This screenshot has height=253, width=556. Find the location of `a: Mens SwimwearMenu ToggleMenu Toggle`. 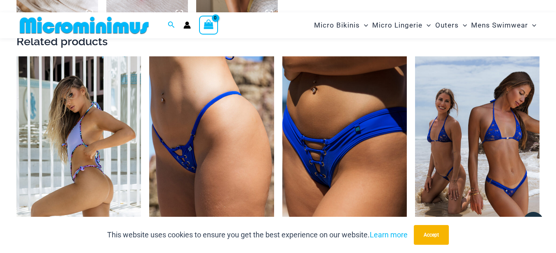

a: Mens SwimwearMenu ToggleMenu Toggle is located at coordinates (504, 25).